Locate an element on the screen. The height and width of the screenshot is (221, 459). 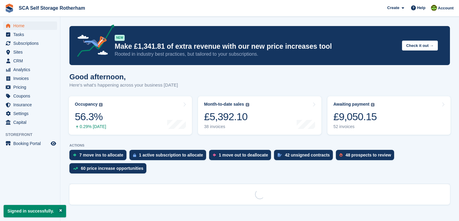
a: SCA Self Storage Rotherham is located at coordinates (52, 8).